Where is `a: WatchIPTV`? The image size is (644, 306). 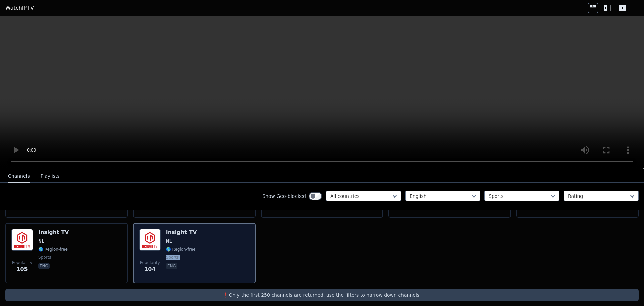 a: WatchIPTV is located at coordinates (19, 8).